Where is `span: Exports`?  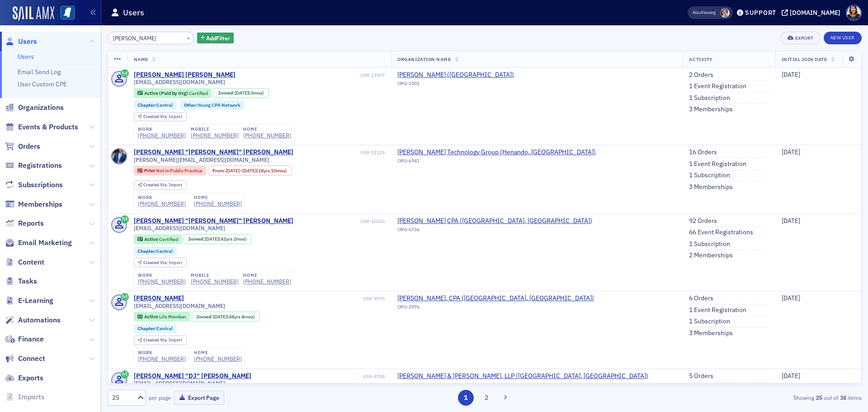
span: Exports is located at coordinates (31, 379).